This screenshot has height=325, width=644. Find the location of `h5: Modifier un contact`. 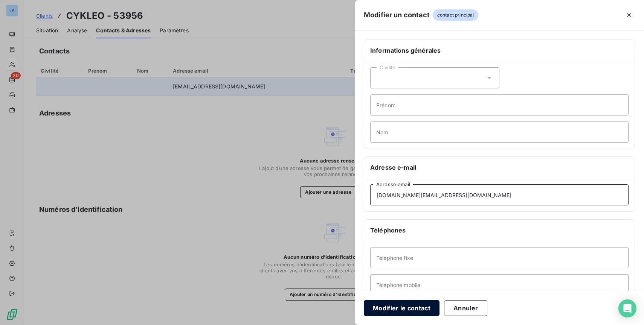

h5: Modifier un contact is located at coordinates (396, 15).